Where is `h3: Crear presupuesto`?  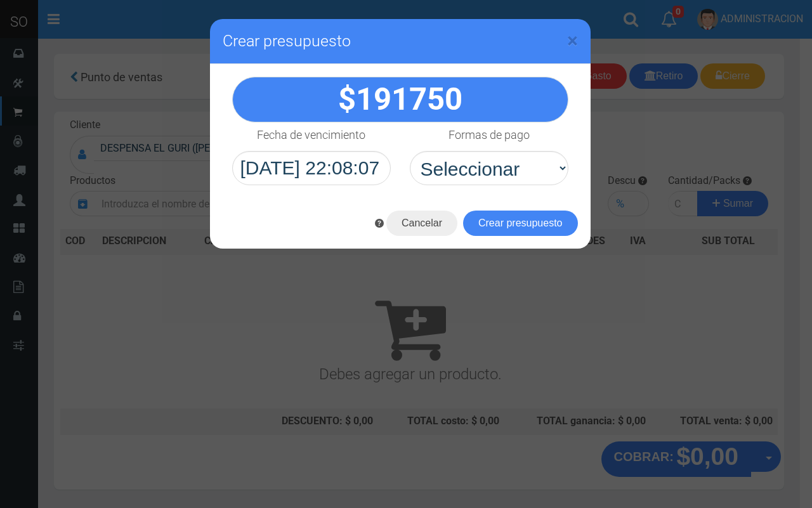 h3: Crear presupuesto is located at coordinates (400, 42).